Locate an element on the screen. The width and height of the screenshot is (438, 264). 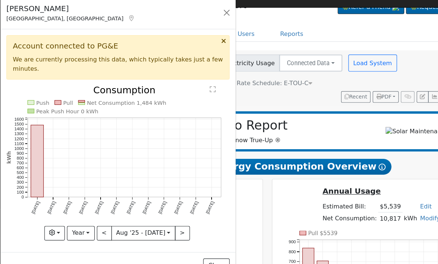
text: 0 is located at coordinates (20, 184).